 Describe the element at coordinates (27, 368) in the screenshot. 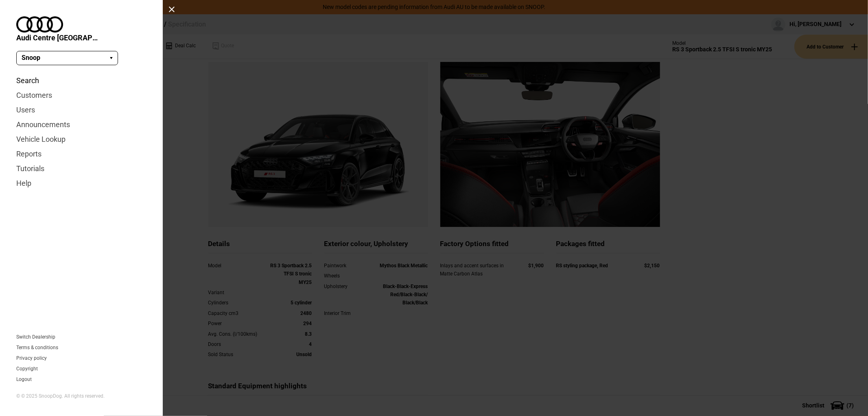

I see `a: Copyright` at that location.